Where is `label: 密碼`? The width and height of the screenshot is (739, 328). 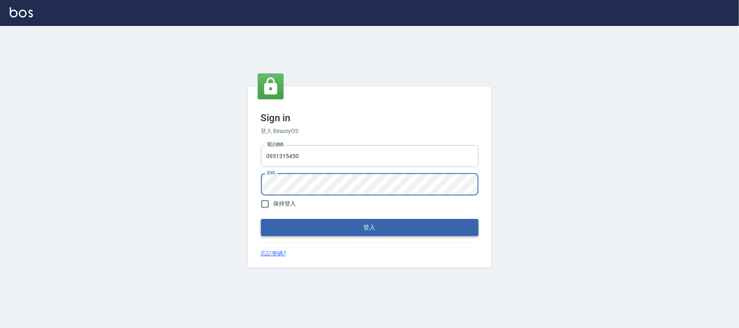
label: 密碼 is located at coordinates (271, 173).